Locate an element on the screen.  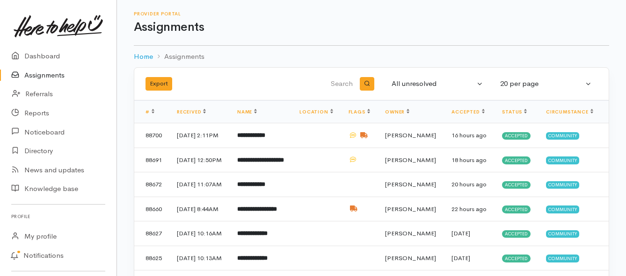
td: 88672 is located at coordinates (151, 185).